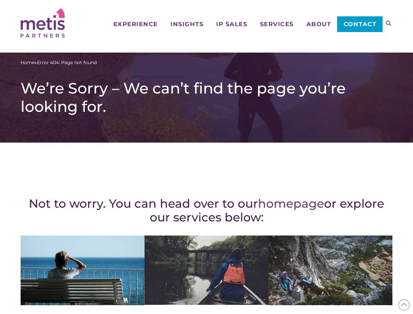  I want to click on span: Insights, so click(187, 24).